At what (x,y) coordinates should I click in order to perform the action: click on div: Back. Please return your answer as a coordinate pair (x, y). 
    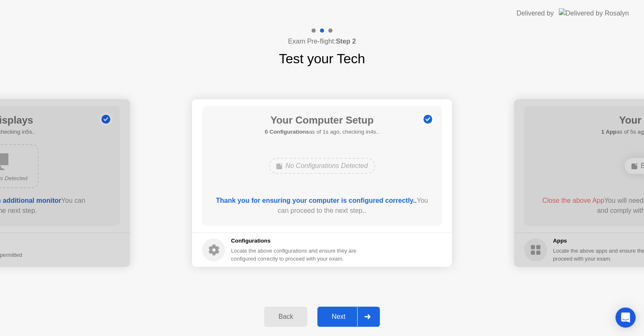
    Looking at the image, I should click on (285, 317).